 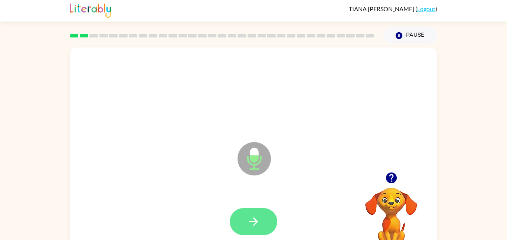 I want to click on button: Pause, so click(x=410, y=36).